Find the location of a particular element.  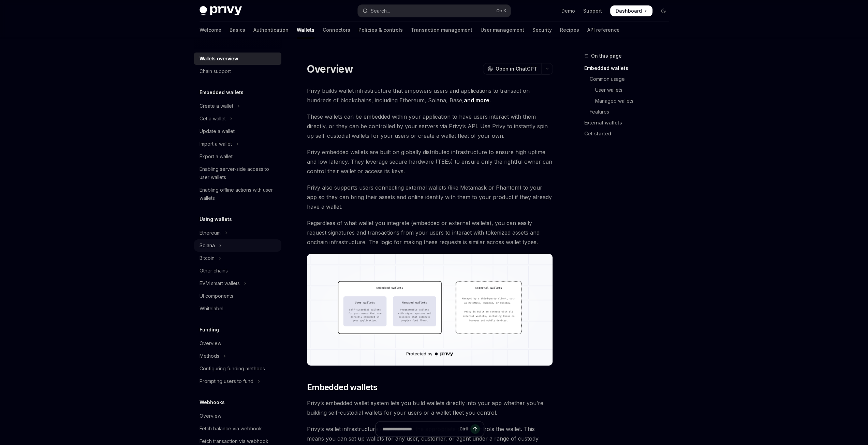

a: Chain support is located at coordinates (238, 71).